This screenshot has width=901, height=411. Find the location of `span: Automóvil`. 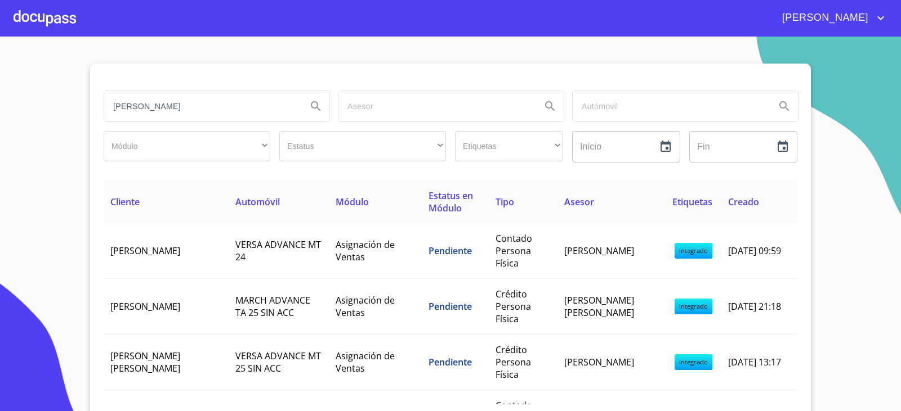

span: Automóvil is located at coordinates (257, 202).